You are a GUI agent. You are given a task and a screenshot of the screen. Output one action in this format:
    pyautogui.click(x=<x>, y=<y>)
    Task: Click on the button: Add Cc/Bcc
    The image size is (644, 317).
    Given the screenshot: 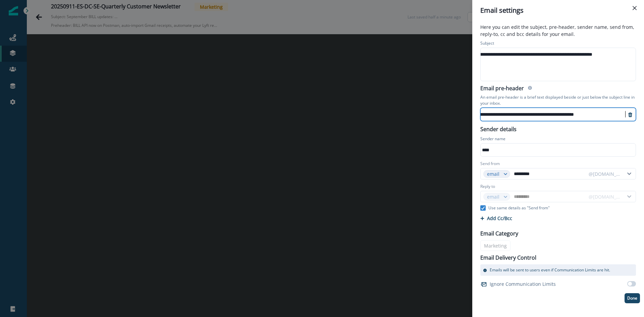 What is the action you would take?
    pyautogui.click(x=496, y=218)
    